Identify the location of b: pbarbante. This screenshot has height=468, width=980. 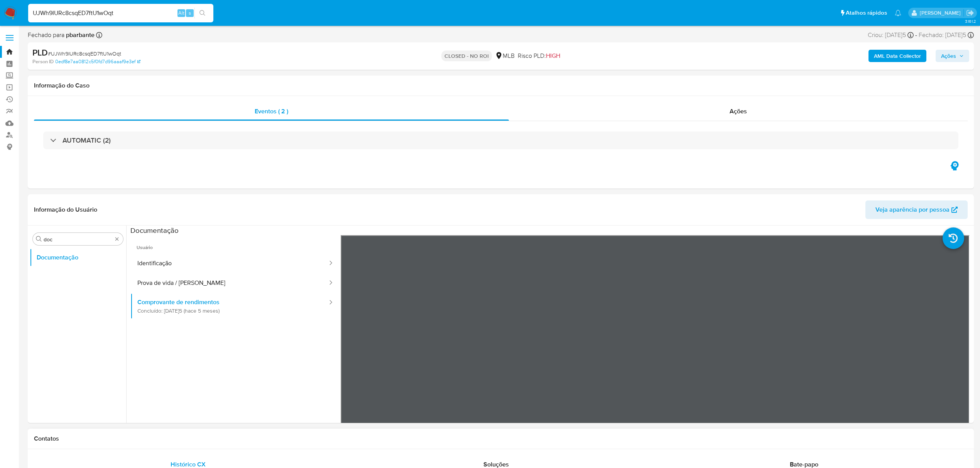
(79, 35).